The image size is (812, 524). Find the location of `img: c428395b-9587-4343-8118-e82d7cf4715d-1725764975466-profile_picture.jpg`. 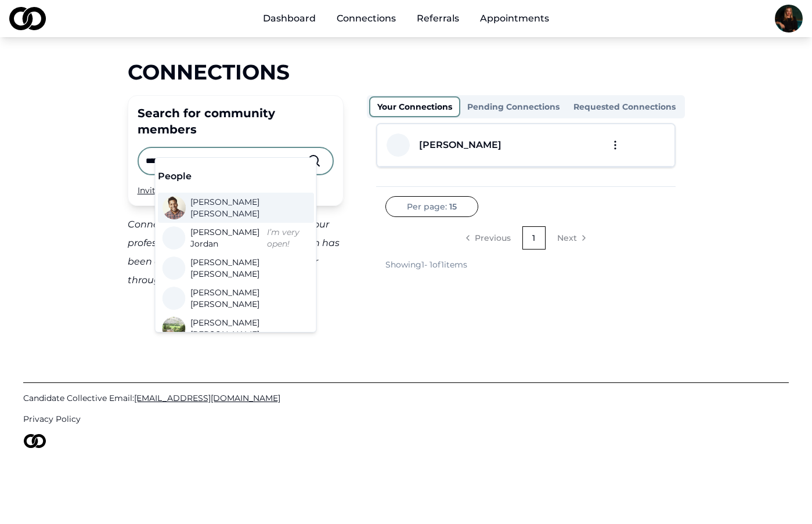

img: c428395b-9587-4343-8118-e82d7cf4715d-1725764975466-profile_picture.jpg is located at coordinates (788, 19).